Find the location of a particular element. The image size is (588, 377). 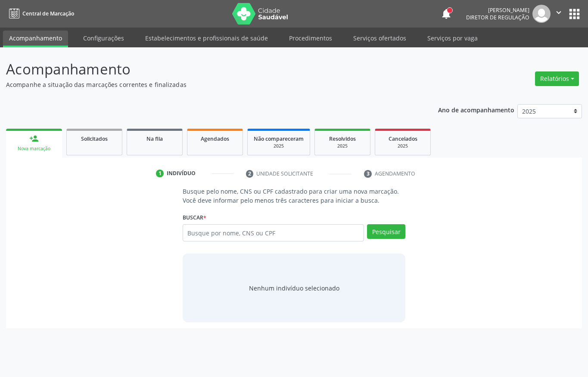

button: Relatórios is located at coordinates (557, 79).